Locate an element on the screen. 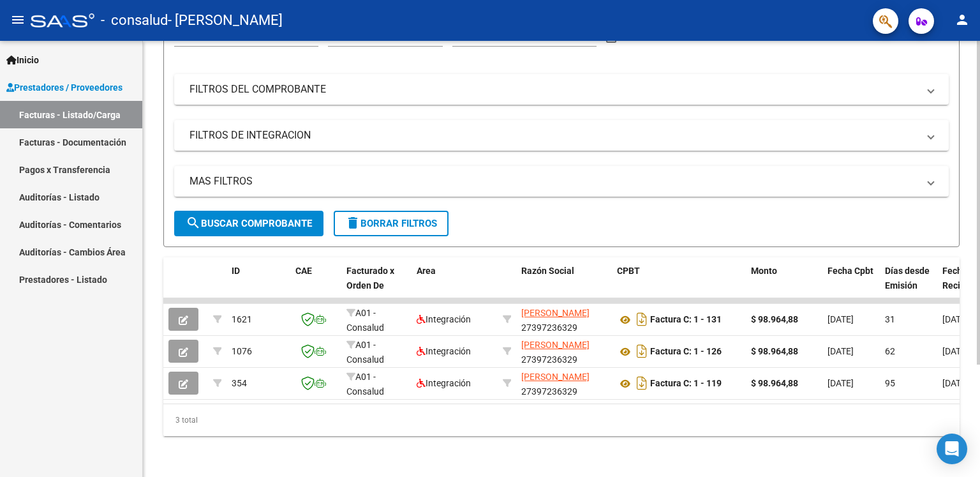  mat-expansion-panel-header: MAS FILTROS is located at coordinates (561, 181).